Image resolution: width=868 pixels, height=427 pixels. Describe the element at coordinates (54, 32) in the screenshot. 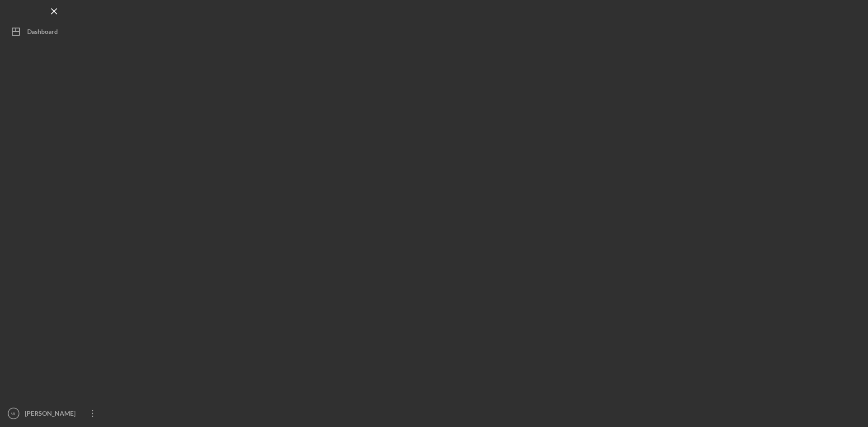

I see `a: Dashboard` at that location.